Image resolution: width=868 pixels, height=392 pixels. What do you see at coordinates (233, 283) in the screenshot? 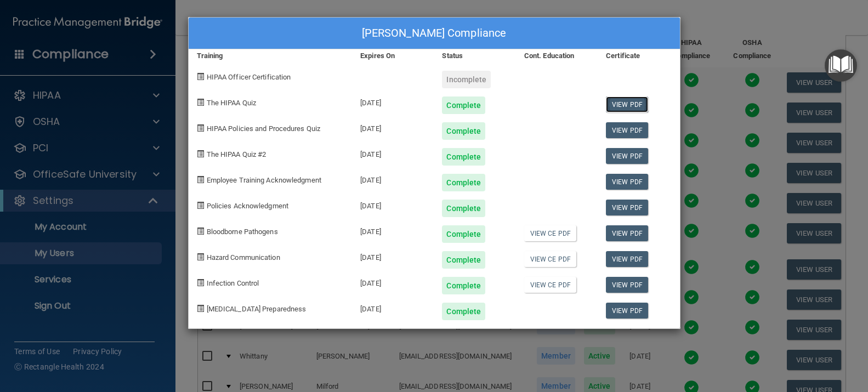
I see `span: Infection Control` at bounding box center [233, 283].